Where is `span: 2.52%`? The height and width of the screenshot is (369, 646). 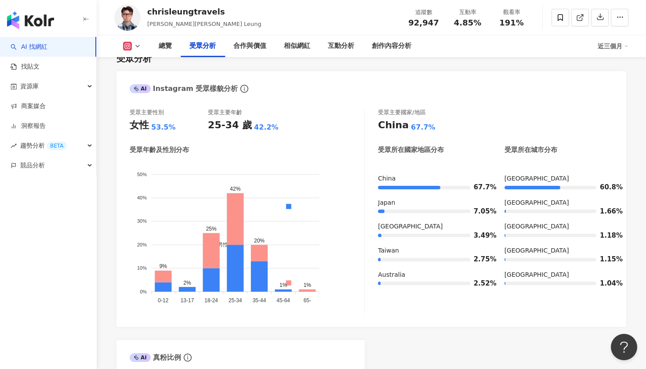
span: 2.52% is located at coordinates (480, 283).